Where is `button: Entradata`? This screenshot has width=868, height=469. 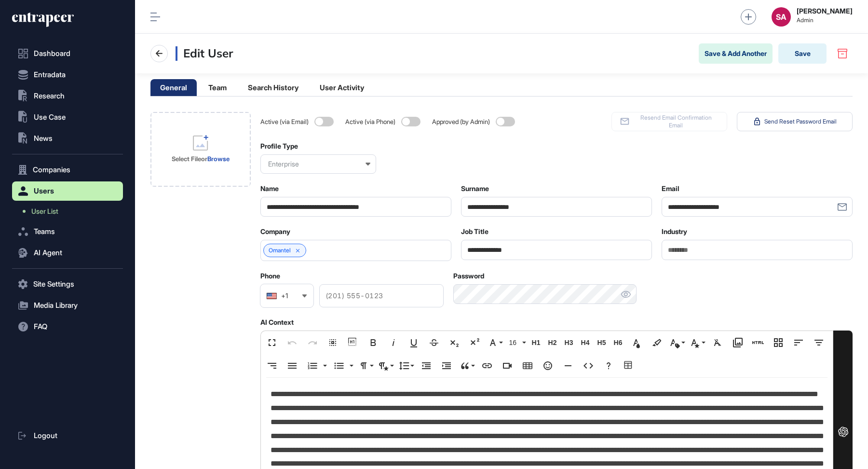
button: Entradata is located at coordinates (67, 75).